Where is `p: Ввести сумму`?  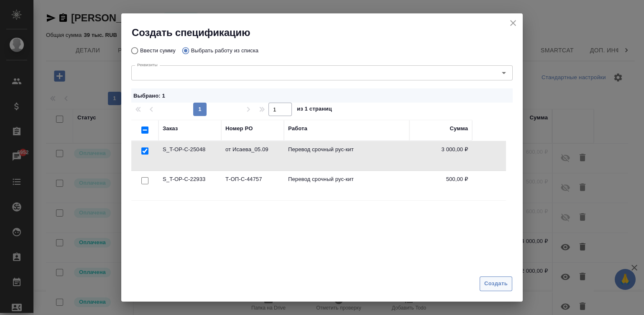
p: Ввести сумму is located at coordinates (158, 51).